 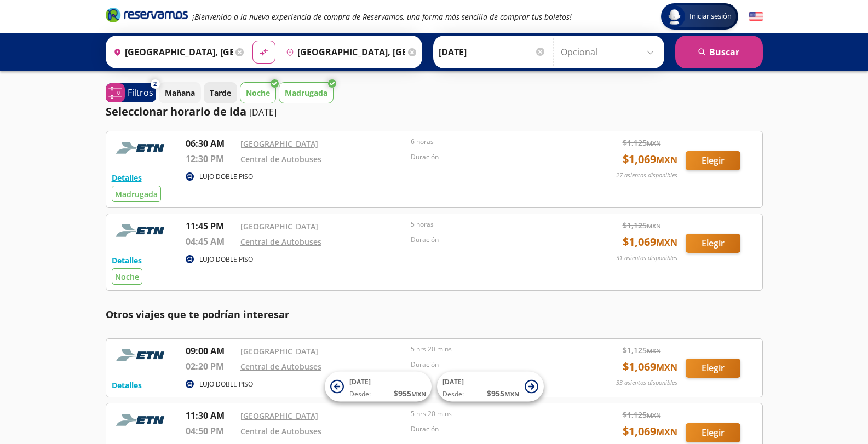 I want to click on p: Madrugada, so click(x=306, y=93).